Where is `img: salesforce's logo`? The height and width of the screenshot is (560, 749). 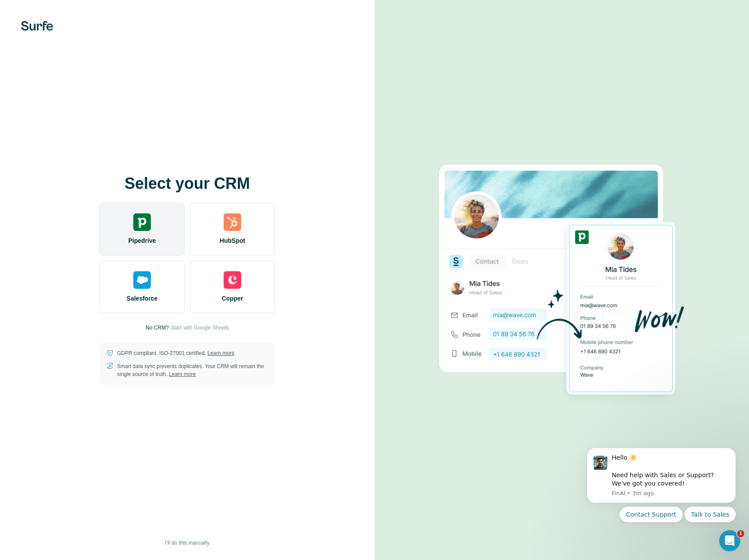
img: salesforce's logo is located at coordinates (142, 280).